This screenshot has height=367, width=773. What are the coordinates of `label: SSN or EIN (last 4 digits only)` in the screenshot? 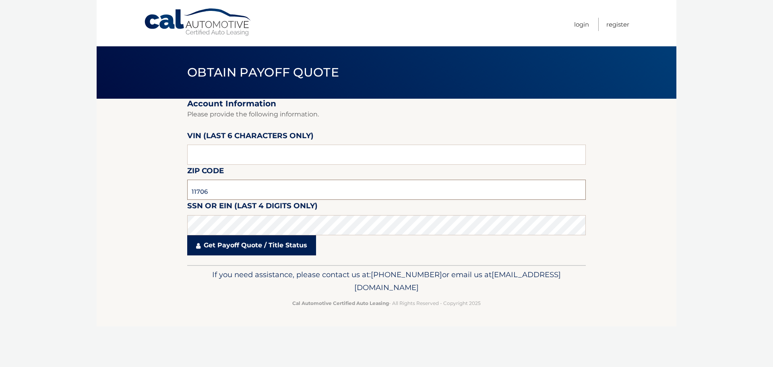 It's located at (253, 207).